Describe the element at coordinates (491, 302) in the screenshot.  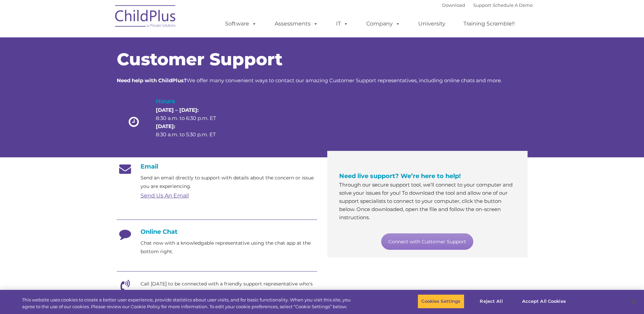
I see `button: Reject All` at that location.